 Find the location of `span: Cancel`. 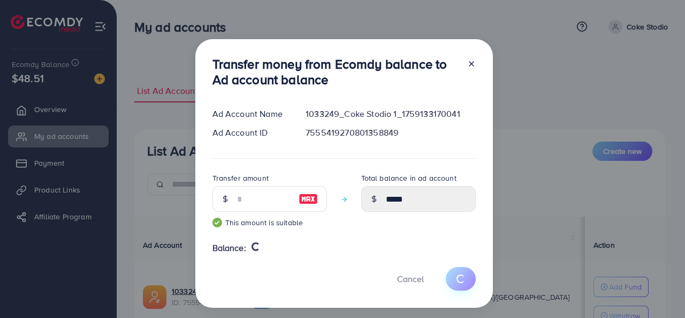

span: Cancel is located at coordinates (411, 278).